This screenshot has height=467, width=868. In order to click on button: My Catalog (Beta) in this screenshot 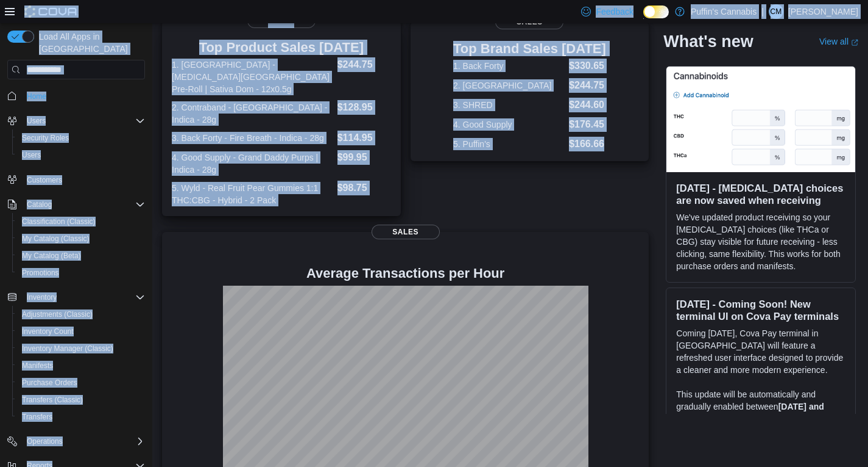, I will do `click(81, 256)`.